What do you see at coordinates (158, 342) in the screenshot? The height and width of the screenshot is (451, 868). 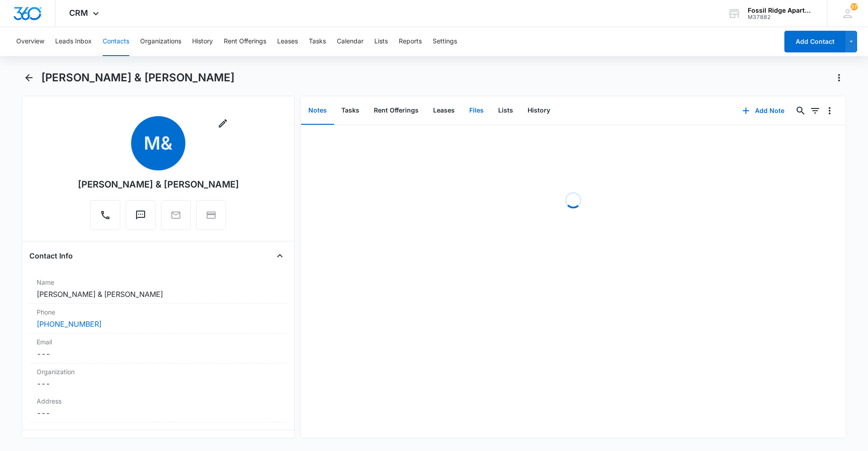 I see `label: Email` at bounding box center [158, 342].